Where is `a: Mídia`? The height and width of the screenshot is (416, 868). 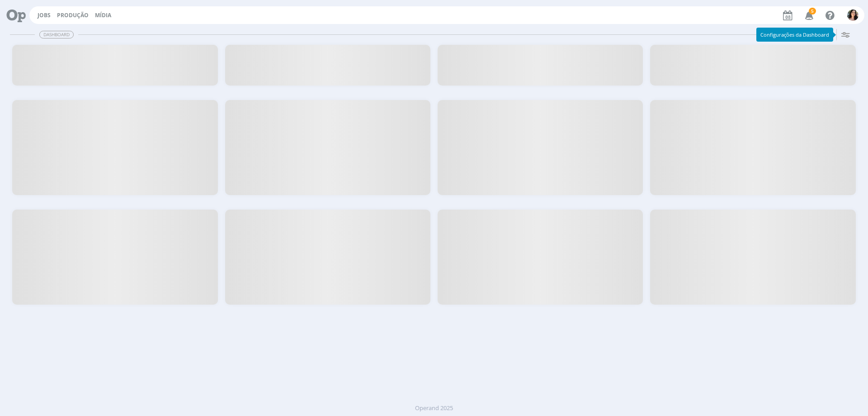 a: Mídia is located at coordinates (103, 15).